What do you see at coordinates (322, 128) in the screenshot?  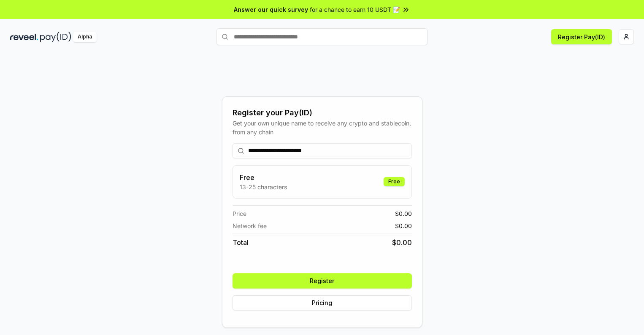 I see `div: Get your own unique name to receive any crypto and stablecoin, from any chain` at bounding box center [322, 128].